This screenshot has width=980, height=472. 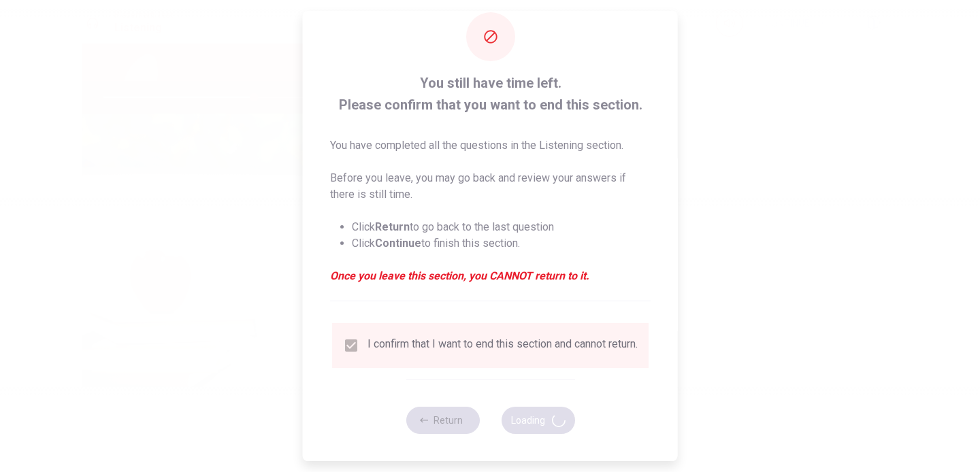 What do you see at coordinates (392, 227) in the screenshot?
I see `strong: Return` at bounding box center [392, 227].